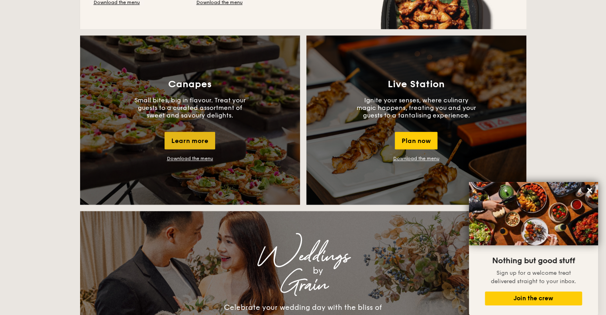  What do you see at coordinates (534, 299) in the screenshot?
I see `button: Join the crew` at bounding box center [534, 299].